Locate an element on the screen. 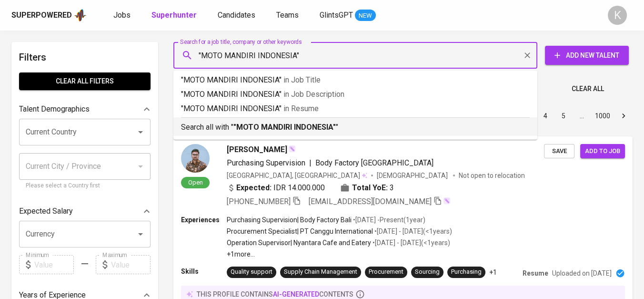  a: Superpoweredapp logo is located at coordinates (49, 15).